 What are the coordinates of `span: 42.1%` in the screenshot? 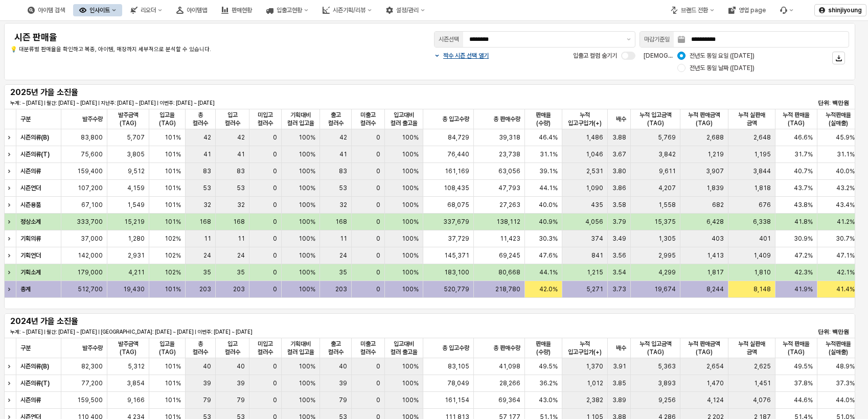 It's located at (846, 272).